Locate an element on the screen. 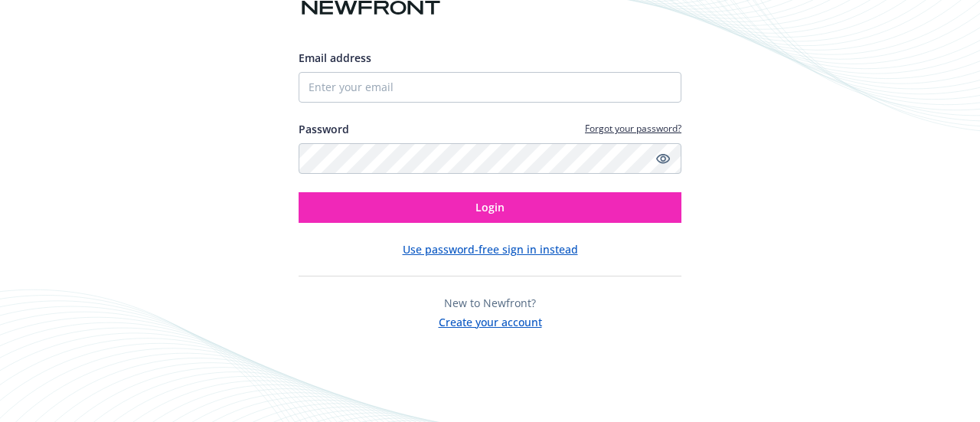 The width and height of the screenshot is (980, 422). label: Password is located at coordinates (324, 129).